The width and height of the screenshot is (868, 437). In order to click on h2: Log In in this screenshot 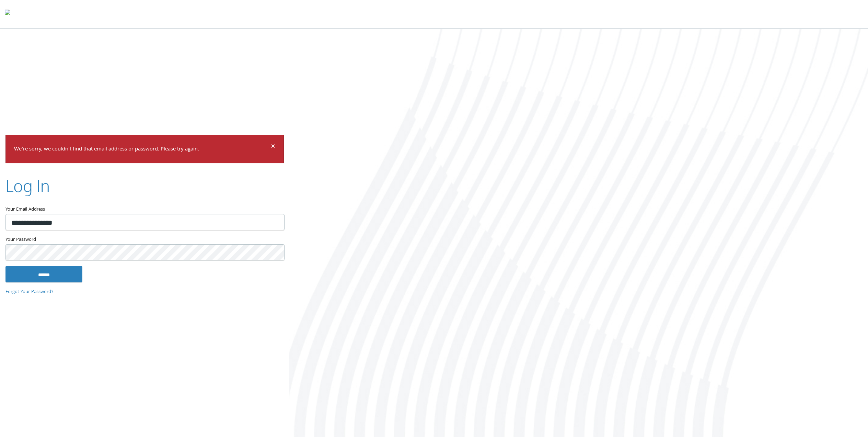, I will do `click(28, 185)`.